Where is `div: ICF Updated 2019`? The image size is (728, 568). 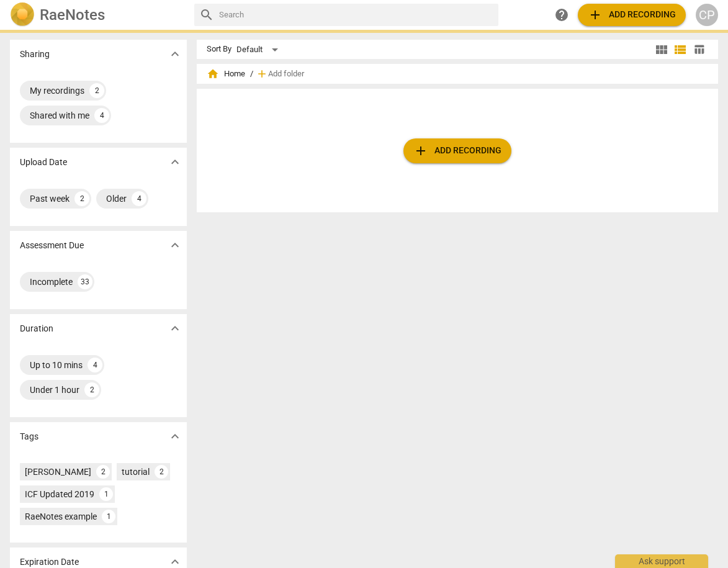 div: ICF Updated 2019 is located at coordinates (60, 495).